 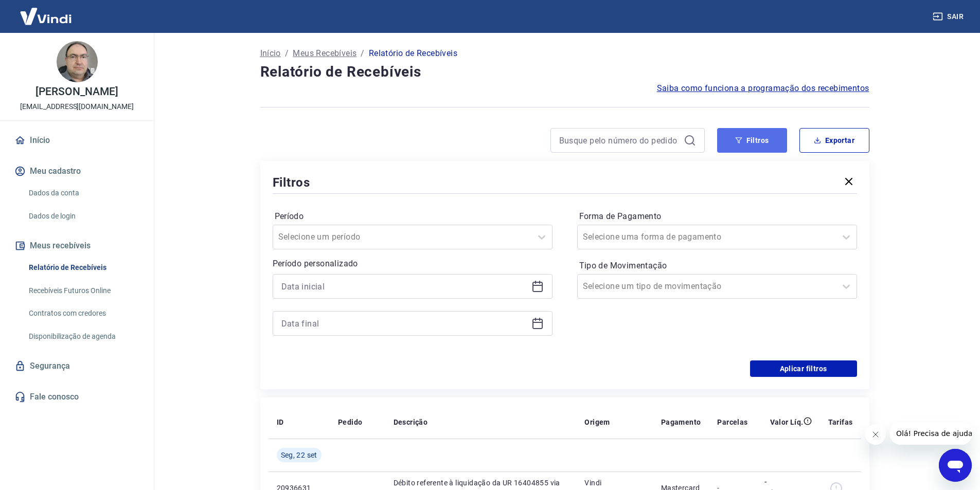 I want to click on button: Exportar, so click(x=835, y=140).